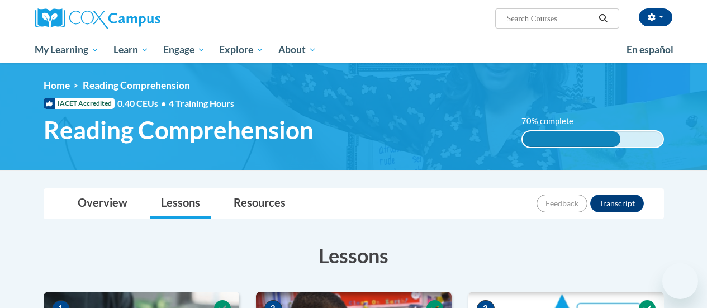  Describe the element at coordinates (354, 50) in the screenshot. I see `div: Main menu` at that location.